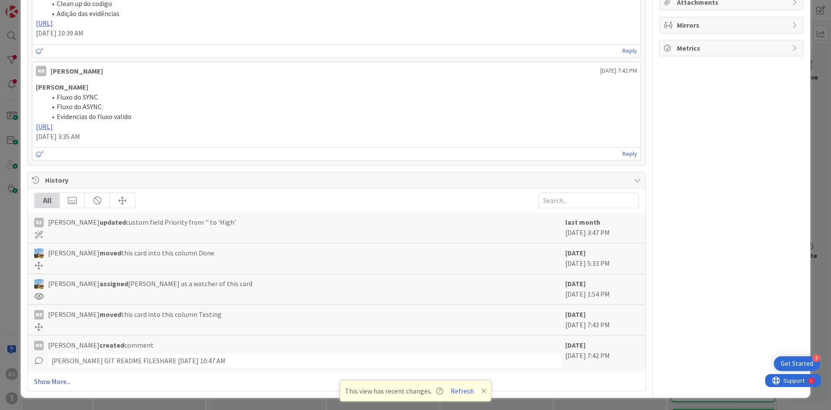 The width and height of the screenshot is (831, 410). I want to click on span: This view has recent changes., so click(394, 391).